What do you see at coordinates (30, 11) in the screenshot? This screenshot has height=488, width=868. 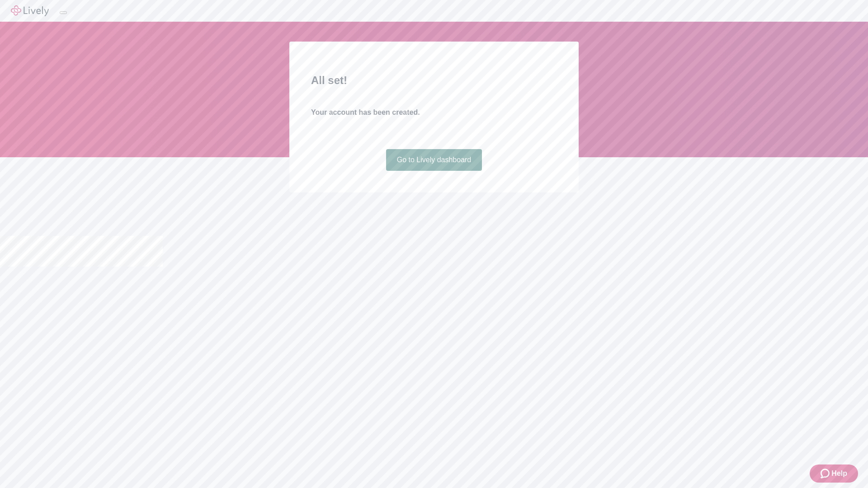 I see `img: Lively` at bounding box center [30, 11].